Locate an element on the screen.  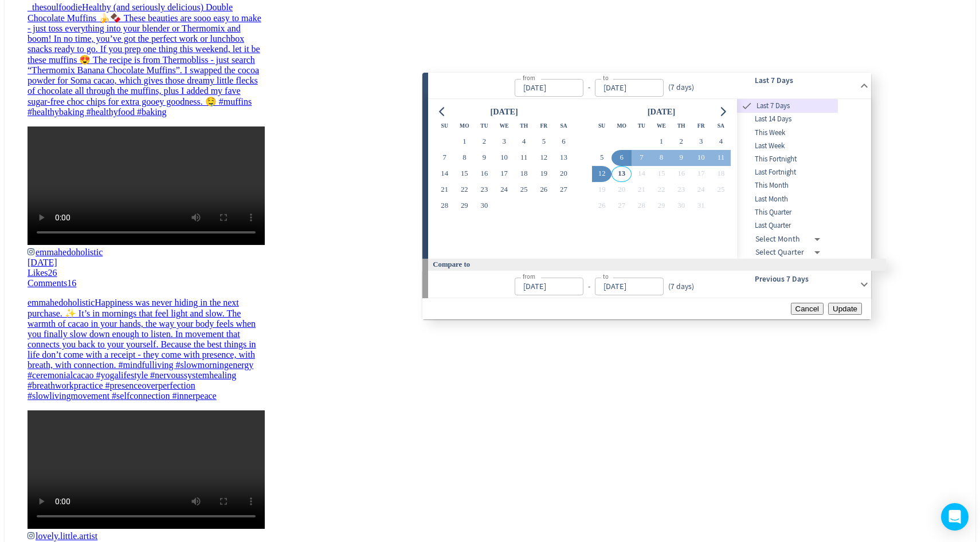
span: Last Week is located at coordinates (787, 146).